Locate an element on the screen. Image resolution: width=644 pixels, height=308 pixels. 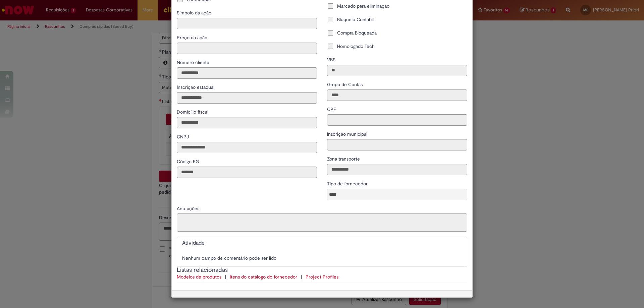
textarea: Anotações is located at coordinates (322, 222).